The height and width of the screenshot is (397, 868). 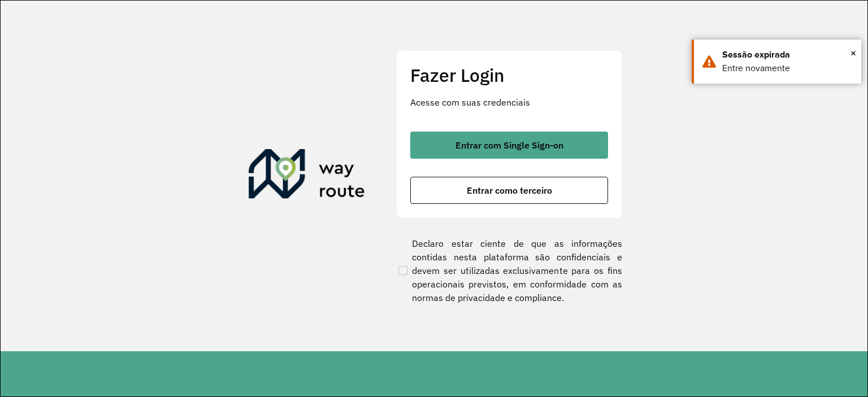 What do you see at coordinates (853, 53) in the screenshot?
I see `button: Close` at bounding box center [853, 53].